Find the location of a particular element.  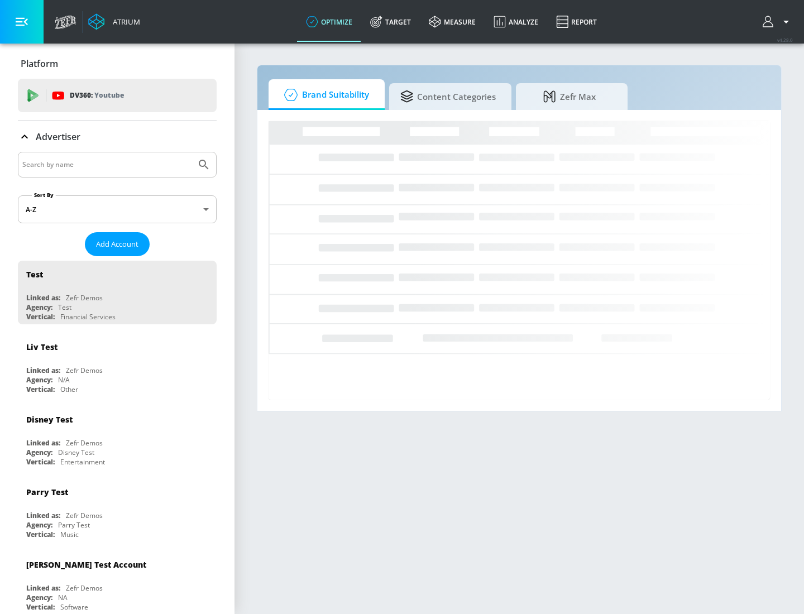

div: Platform is located at coordinates (117, 64).